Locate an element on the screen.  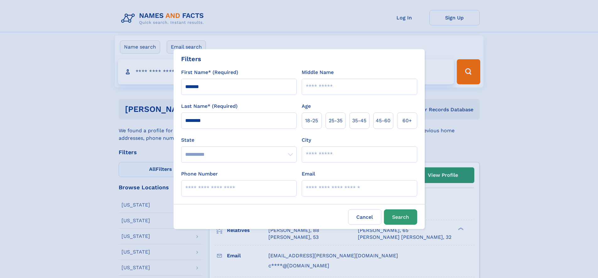
div: Filters is located at coordinates (191, 59).